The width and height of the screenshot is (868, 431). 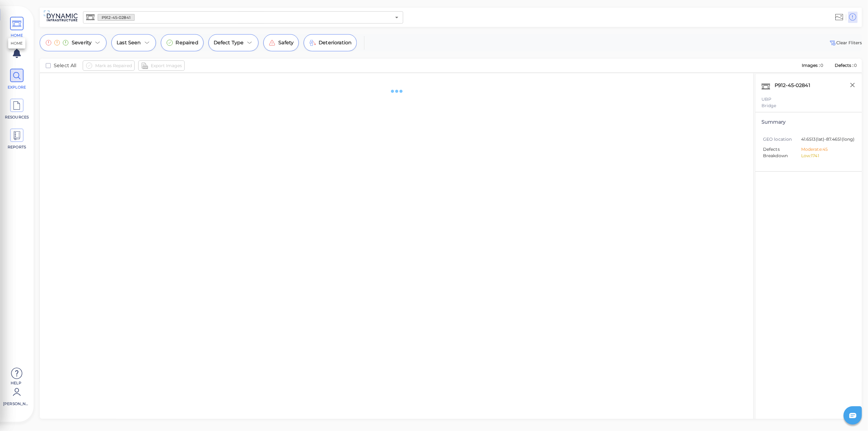 What do you see at coordinates (809, 106) in the screenshot?
I see `div: Bridge` at bounding box center [809, 106].